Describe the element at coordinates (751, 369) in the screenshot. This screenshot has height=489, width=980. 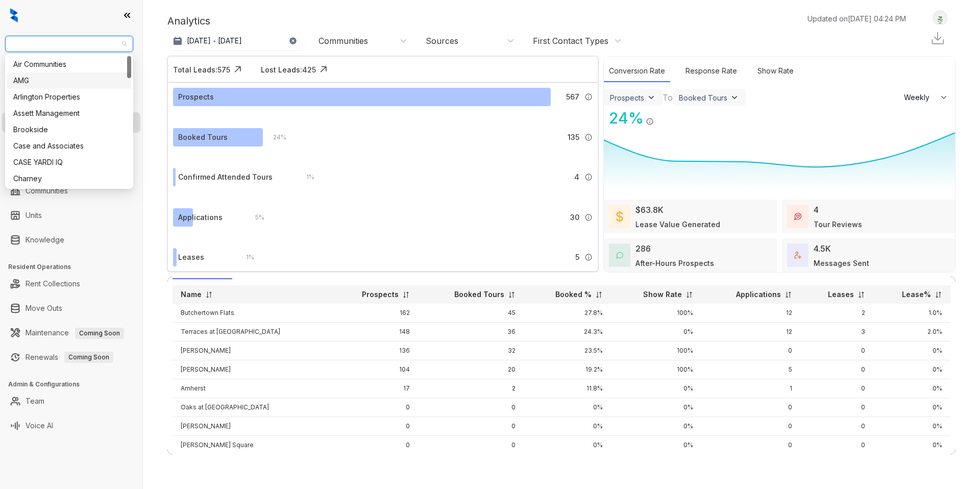
I see `td: 5` at that location.